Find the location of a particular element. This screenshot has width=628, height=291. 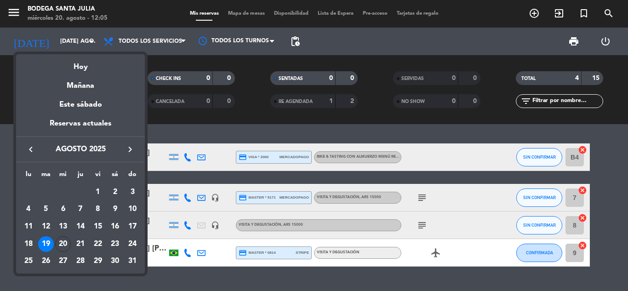

td: 13 de agosto de 2025 is located at coordinates (63, 227).